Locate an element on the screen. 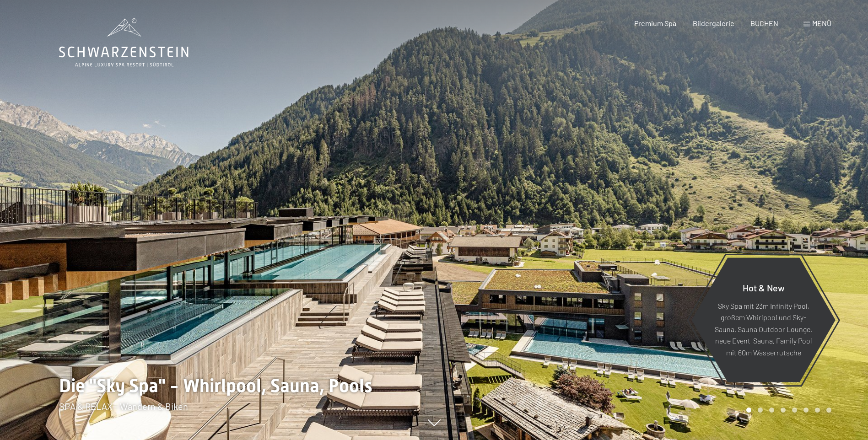 This screenshot has width=868, height=440. div: Carousel Page 3 is located at coordinates (772, 410).